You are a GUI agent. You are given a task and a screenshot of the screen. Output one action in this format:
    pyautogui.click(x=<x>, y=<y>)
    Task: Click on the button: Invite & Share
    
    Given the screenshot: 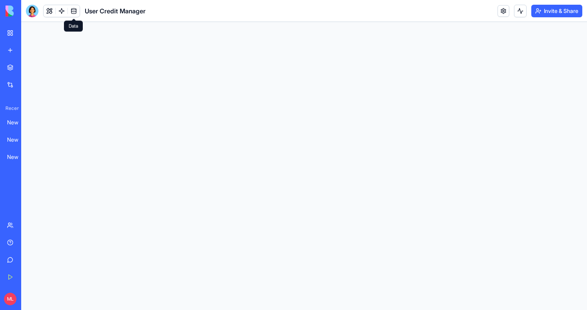 What is the action you would take?
    pyautogui.click(x=557, y=11)
    